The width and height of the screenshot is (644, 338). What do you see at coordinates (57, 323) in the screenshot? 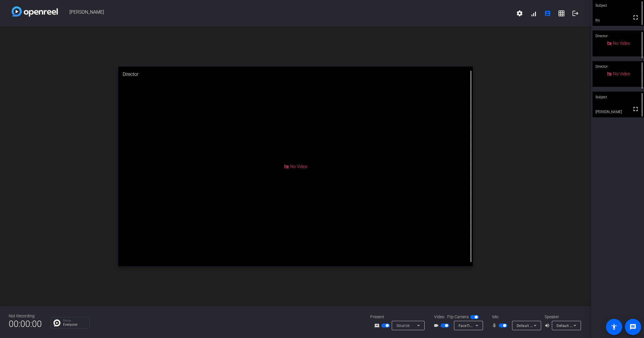
I see `img: Chat Icon` at bounding box center [57, 323].